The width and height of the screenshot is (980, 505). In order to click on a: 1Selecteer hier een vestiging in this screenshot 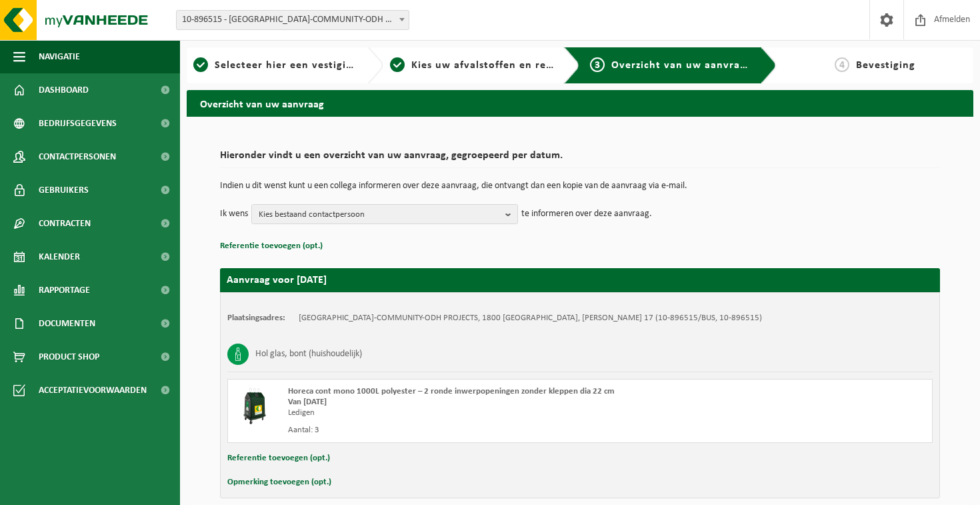, I will do `click(274, 65)`.